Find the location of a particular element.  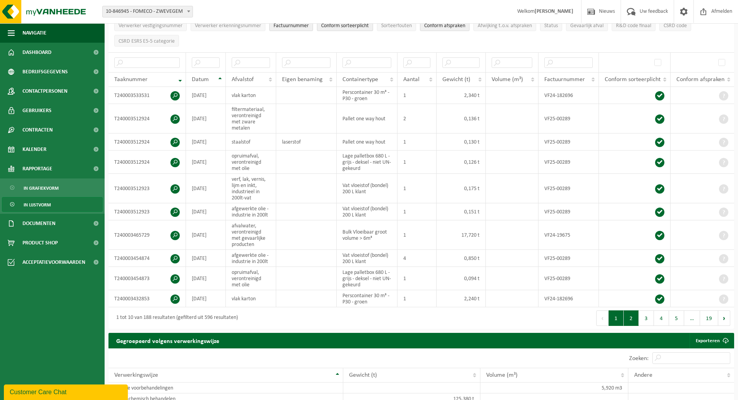

button: 1 is located at coordinates (616, 318).